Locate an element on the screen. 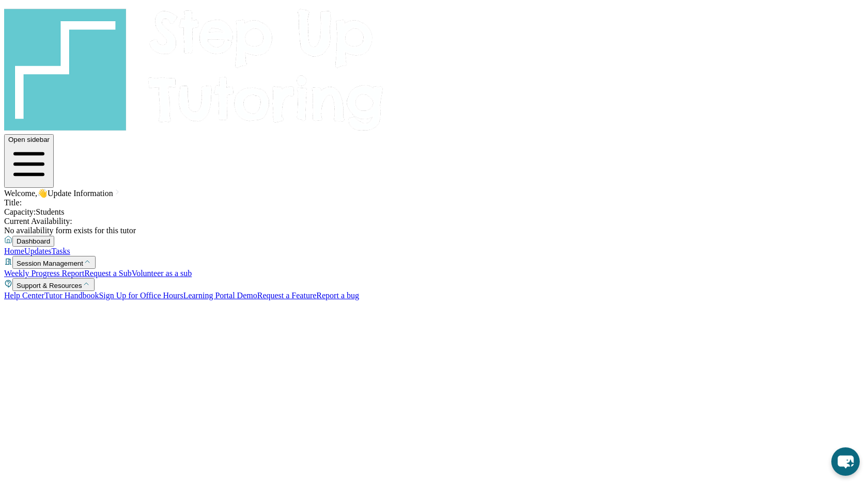 This screenshot has width=868, height=484. button: Session Management is located at coordinates (54, 262).